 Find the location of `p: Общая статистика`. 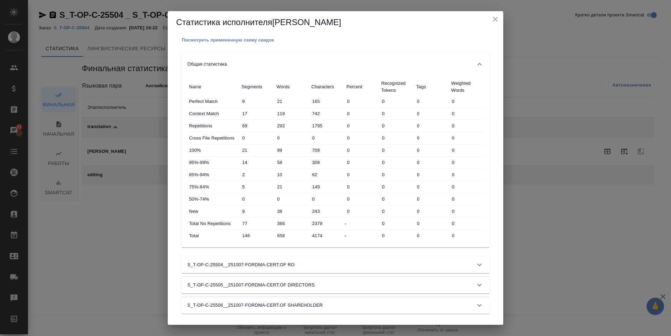

p: Общая статистика is located at coordinates (207, 64).